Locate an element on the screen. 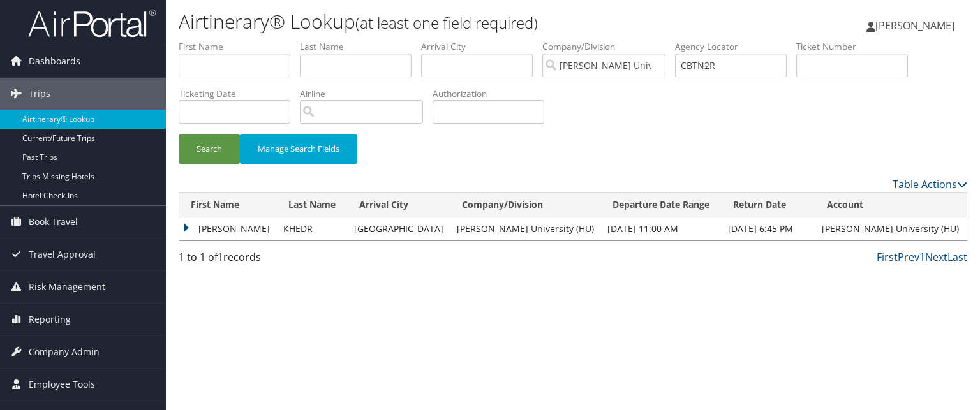 This screenshot has height=410, width=980. span: Travel Approval is located at coordinates (62, 254).